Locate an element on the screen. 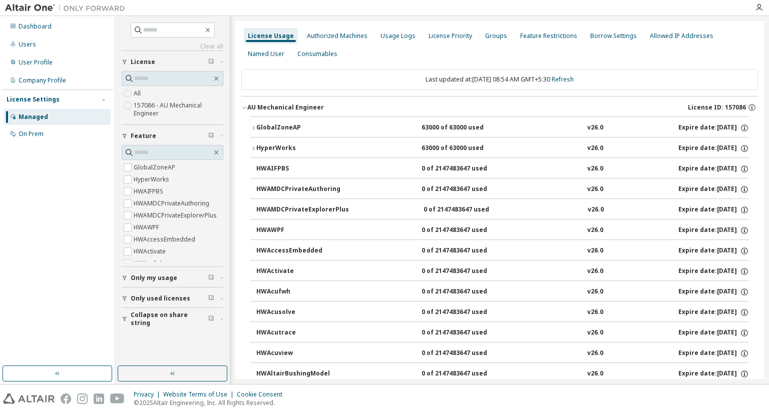  label: All is located at coordinates (138, 94).